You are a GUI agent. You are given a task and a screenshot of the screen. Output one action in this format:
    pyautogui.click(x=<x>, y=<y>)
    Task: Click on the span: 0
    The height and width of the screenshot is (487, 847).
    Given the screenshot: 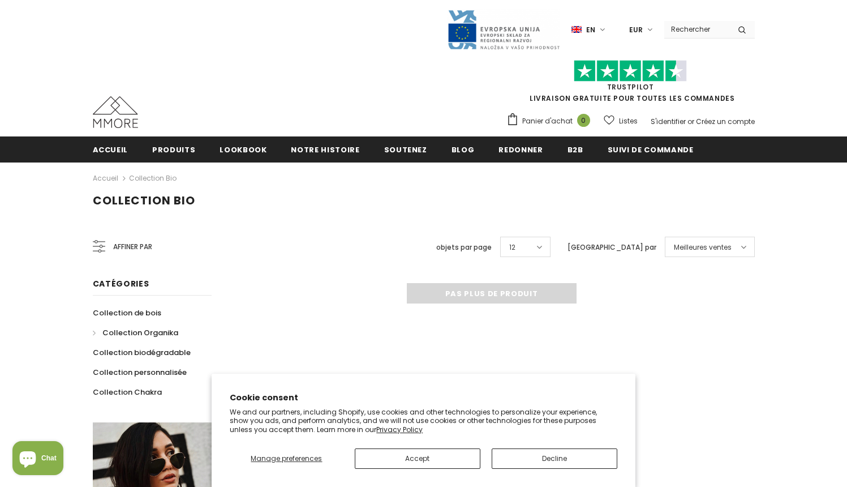 What is the action you would take?
    pyautogui.click(x=583, y=120)
    